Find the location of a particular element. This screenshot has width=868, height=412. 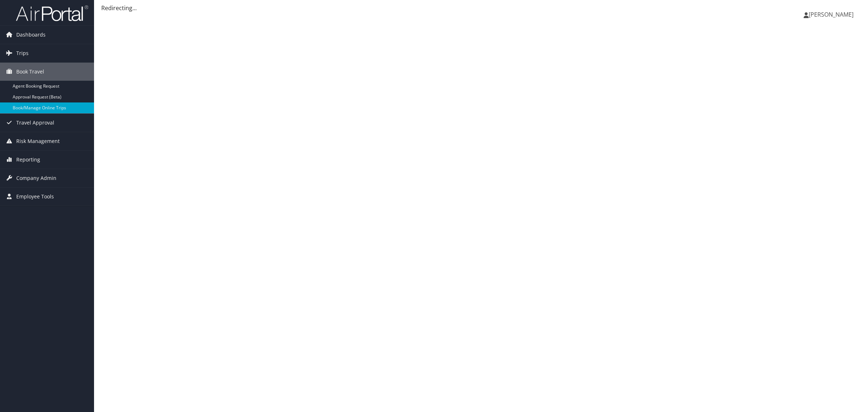

div: Redirecting... is located at coordinates (481, 8).